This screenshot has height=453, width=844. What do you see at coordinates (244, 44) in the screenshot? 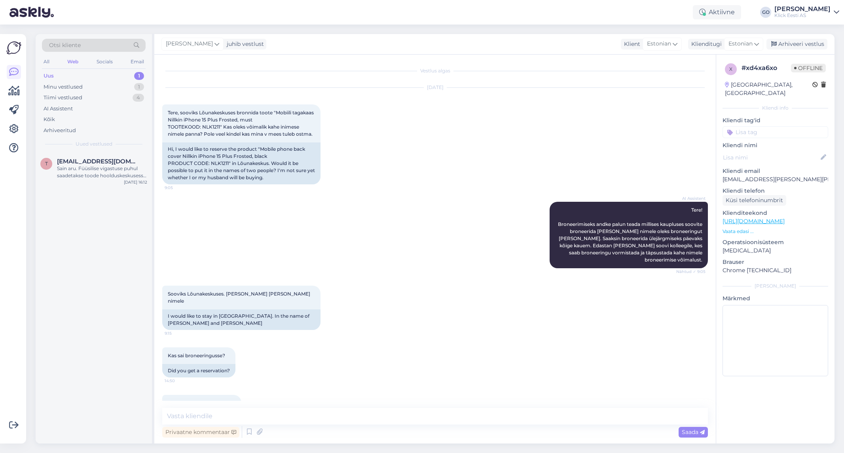
I see `div: juhib vestlust` at bounding box center [244, 44].